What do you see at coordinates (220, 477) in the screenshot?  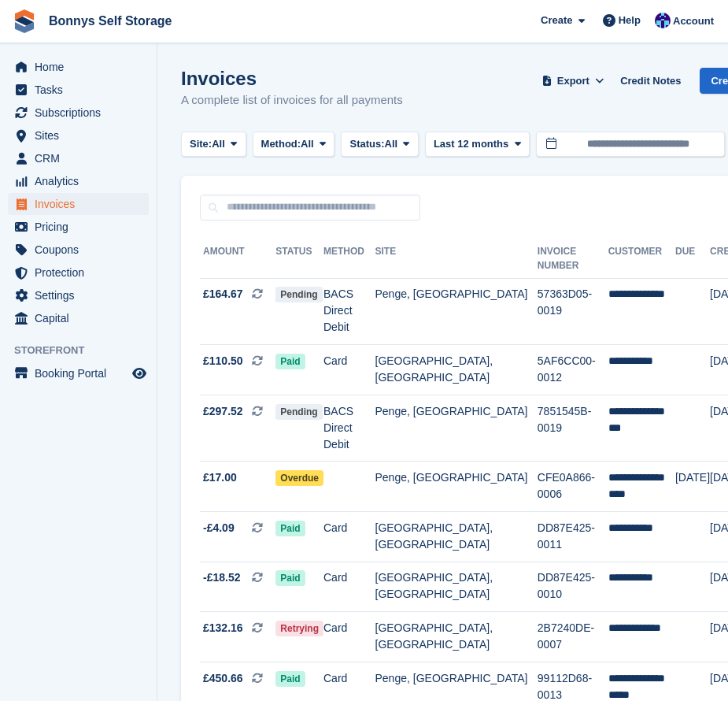 I see `span: £17.00` at bounding box center [220, 477].